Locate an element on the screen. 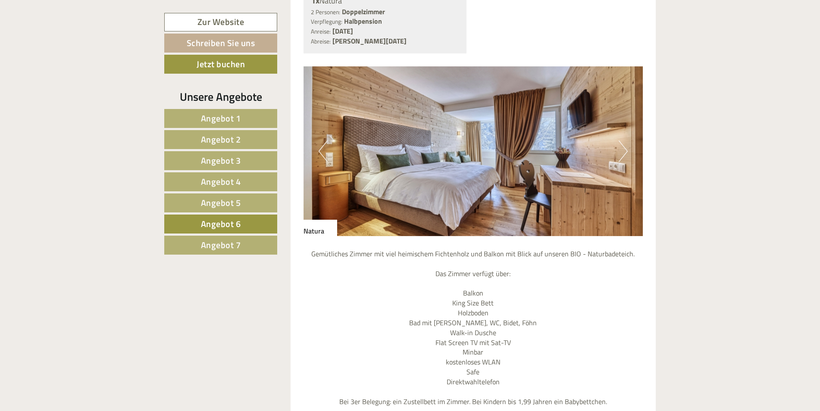 The width and height of the screenshot is (820, 411). span: Angebot 1 is located at coordinates (221, 118).